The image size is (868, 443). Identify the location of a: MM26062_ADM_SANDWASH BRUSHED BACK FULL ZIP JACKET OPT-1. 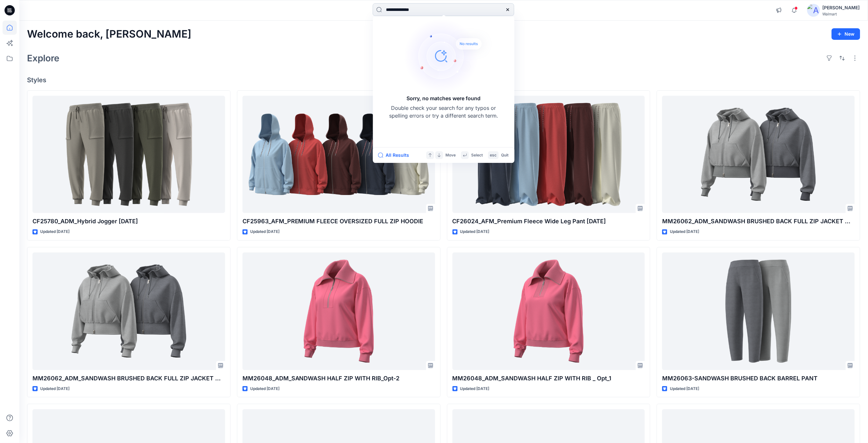
(129, 312).